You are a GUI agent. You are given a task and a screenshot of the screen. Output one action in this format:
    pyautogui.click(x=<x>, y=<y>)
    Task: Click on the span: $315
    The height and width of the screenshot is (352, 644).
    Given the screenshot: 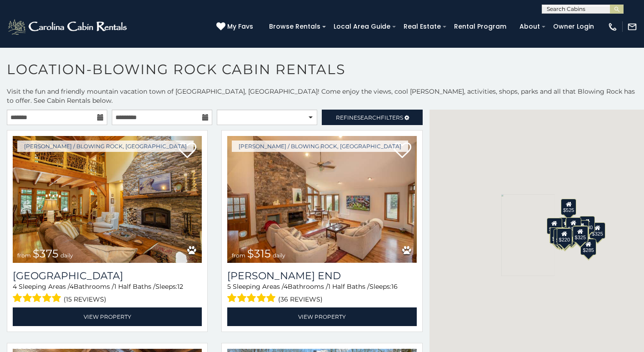 What is the action you would take?
    pyautogui.click(x=259, y=254)
    